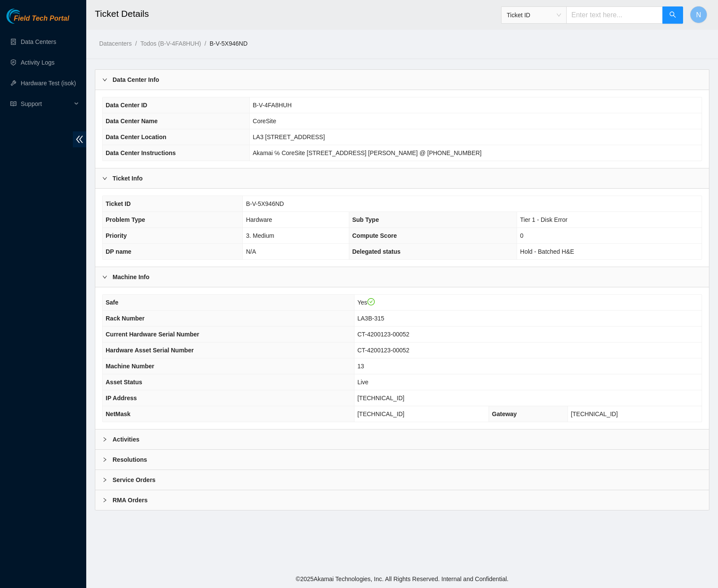  What do you see at coordinates (402, 500) in the screenshot?
I see `div: RMA Orders` at bounding box center [402, 500].